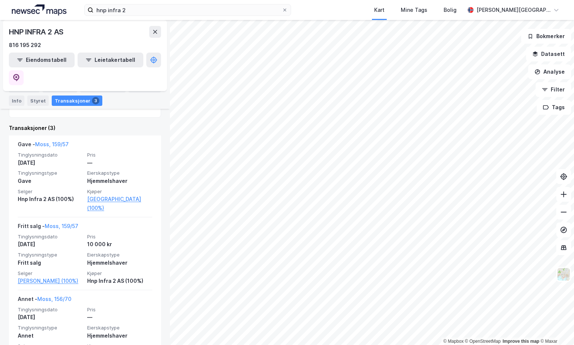  What do you see at coordinates (42, 60) in the screenshot?
I see `button: Eiendomstabell` at bounding box center [42, 60].